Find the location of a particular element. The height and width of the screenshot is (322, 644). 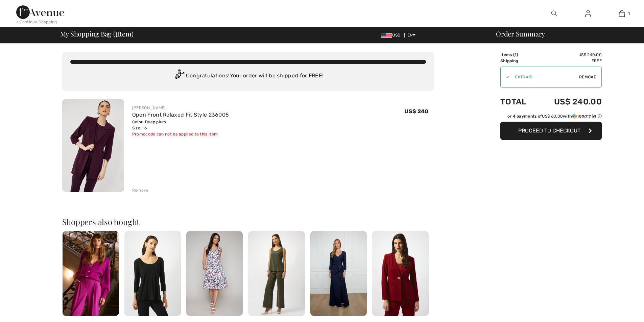

span: USD is located at coordinates (392, 35).